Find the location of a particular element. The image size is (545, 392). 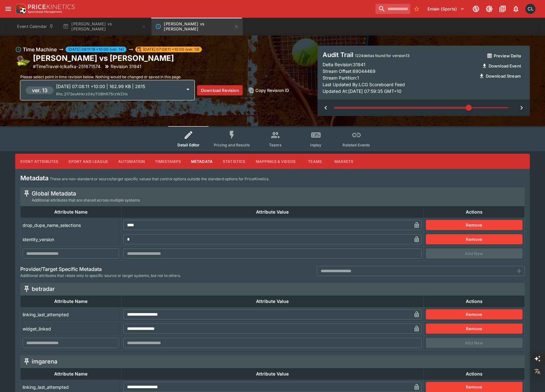

td: drop_dupe_name_selections is located at coordinates (71, 225).